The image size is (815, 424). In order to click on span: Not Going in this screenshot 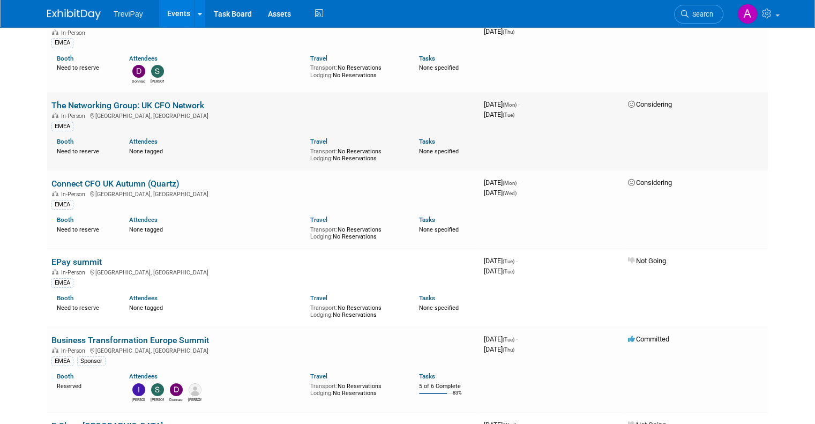, I will do `click(647, 260)`.